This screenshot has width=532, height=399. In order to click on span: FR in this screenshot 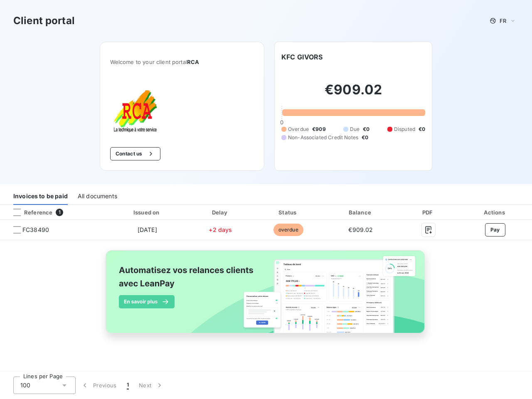, I will do `click(503, 20)`.